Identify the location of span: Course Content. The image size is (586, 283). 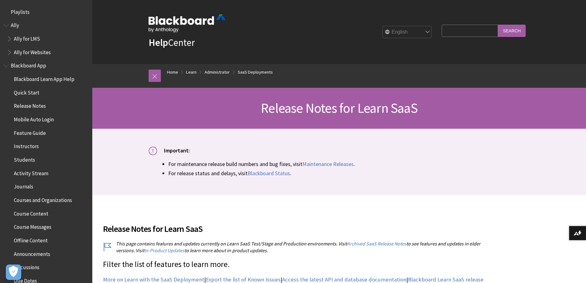
(31, 212).